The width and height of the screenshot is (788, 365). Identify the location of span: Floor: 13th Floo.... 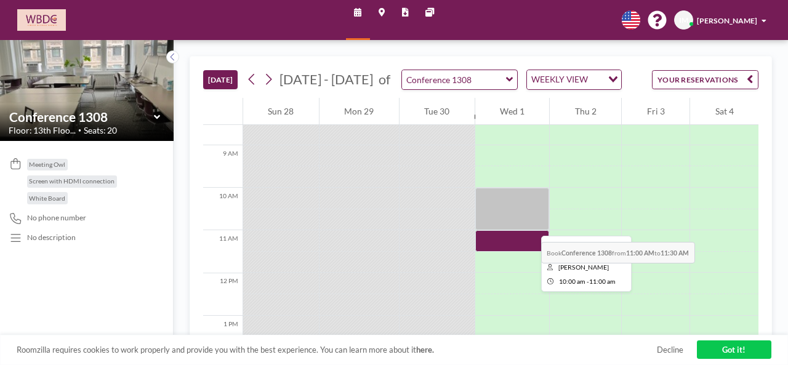
(42, 130).